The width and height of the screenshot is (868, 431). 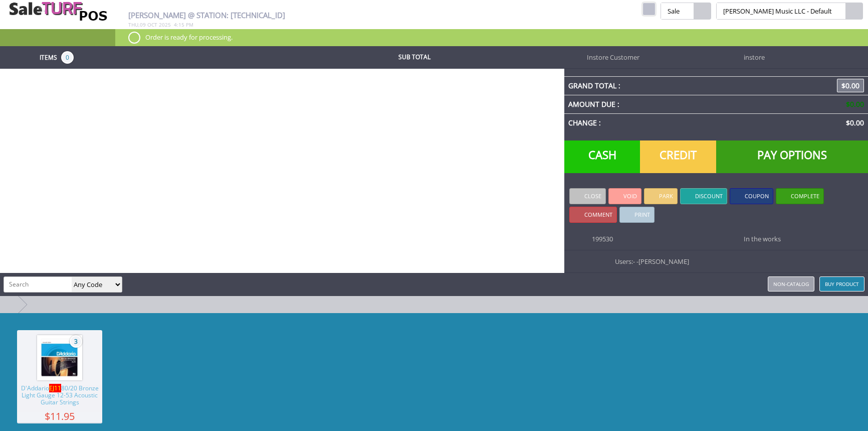 What do you see at coordinates (60, 398) in the screenshot?
I see `span: D'Addario 80/20 Bronze Light Gauge 12-53 Acoustic Guitar Strings` at bounding box center [60, 398].